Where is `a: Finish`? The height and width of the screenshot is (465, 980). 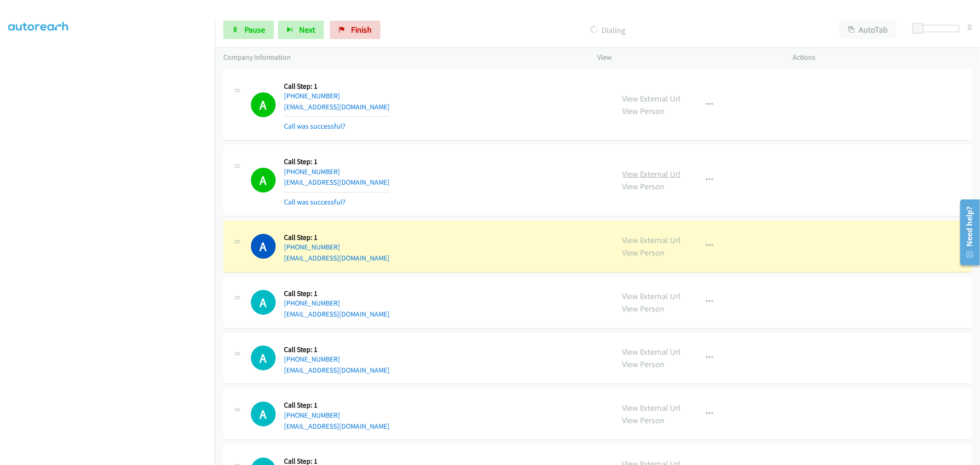 a: Finish is located at coordinates (355, 30).